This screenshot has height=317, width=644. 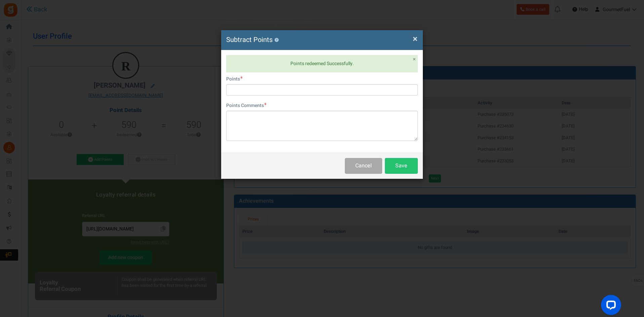 I want to click on button: Save, so click(x=402, y=166).